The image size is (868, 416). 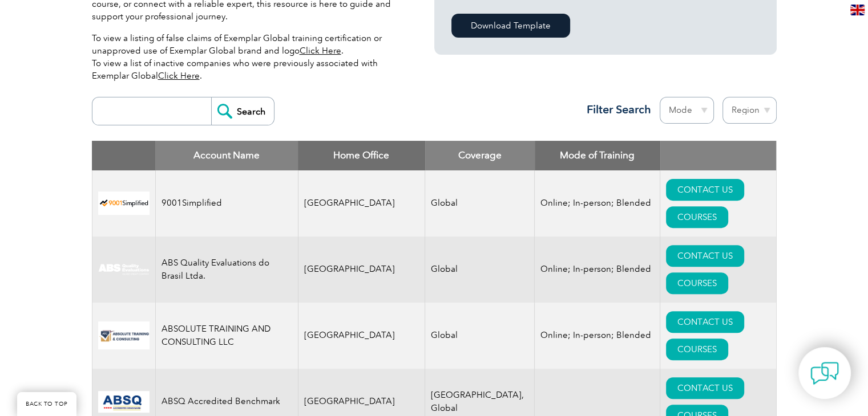 I want to click on img: contact-chat.png, so click(x=824, y=373).